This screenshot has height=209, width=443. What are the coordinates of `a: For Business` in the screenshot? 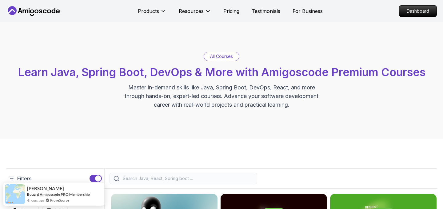 It's located at (308, 11).